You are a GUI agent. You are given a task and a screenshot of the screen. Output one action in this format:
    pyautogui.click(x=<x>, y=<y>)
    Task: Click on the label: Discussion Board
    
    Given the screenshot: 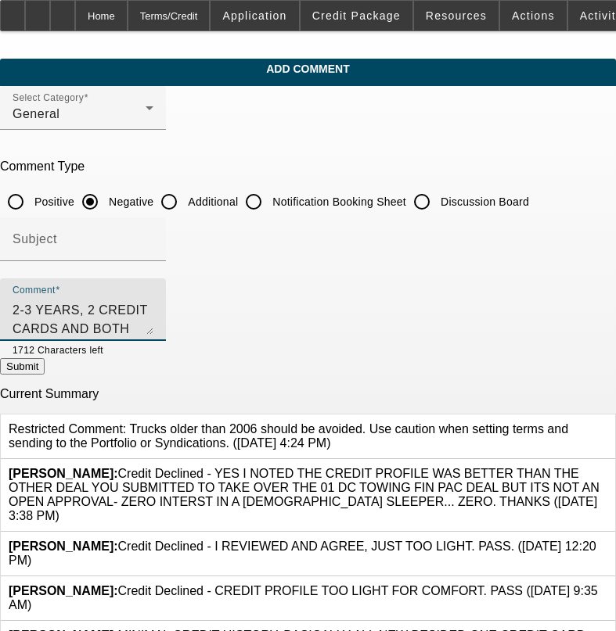 What is the action you would take?
    pyautogui.click(x=483, y=202)
    